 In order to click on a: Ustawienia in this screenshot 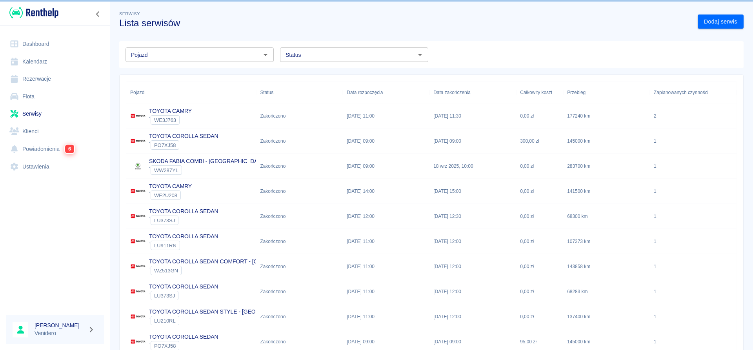, I will do `click(55, 167)`.